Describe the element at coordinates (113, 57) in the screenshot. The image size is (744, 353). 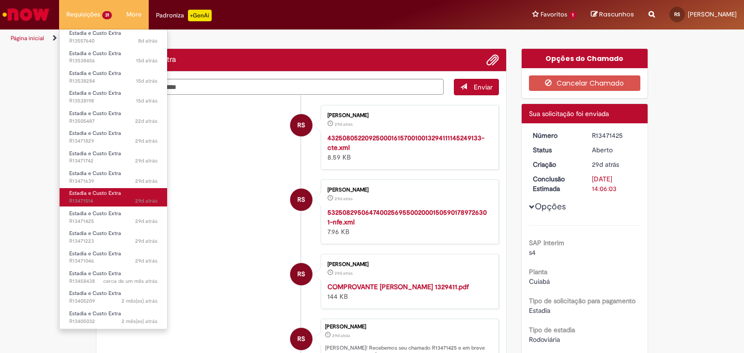
I see `a: Aberto R13538456 : Estadia e Custo Extra` at that location.